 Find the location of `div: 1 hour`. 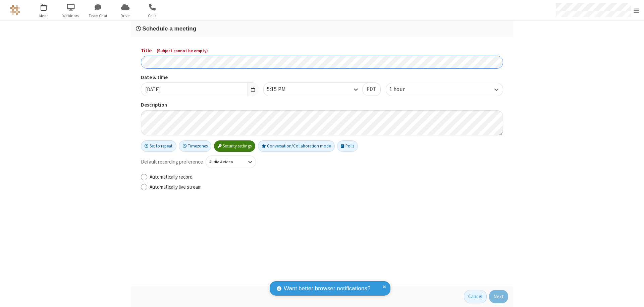

div: 1 hour is located at coordinates (403, 89).